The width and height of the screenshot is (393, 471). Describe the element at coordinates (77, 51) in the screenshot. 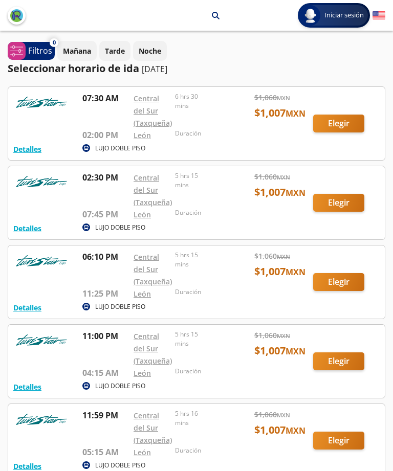

I see `button: Mañana` at that location.